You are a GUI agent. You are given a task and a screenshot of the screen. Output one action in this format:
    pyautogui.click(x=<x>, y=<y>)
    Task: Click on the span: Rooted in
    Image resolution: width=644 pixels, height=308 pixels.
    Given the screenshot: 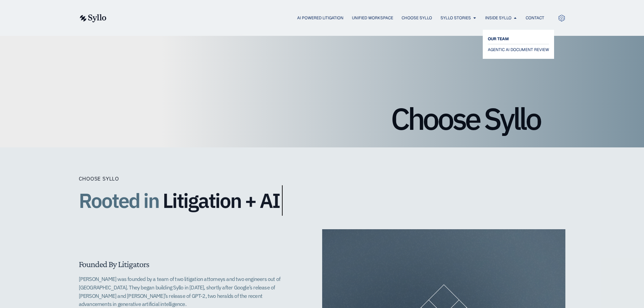 What is the action you would take?
    pyautogui.click(x=119, y=201)
    